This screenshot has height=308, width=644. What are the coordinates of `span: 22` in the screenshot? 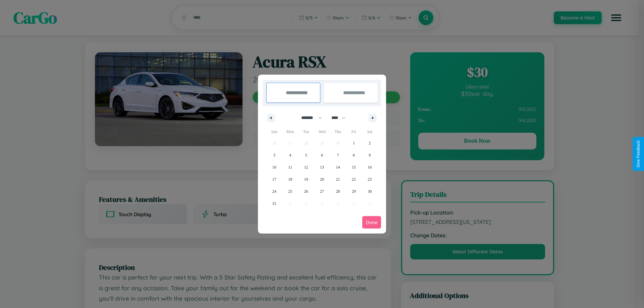 It's located at (354, 179).